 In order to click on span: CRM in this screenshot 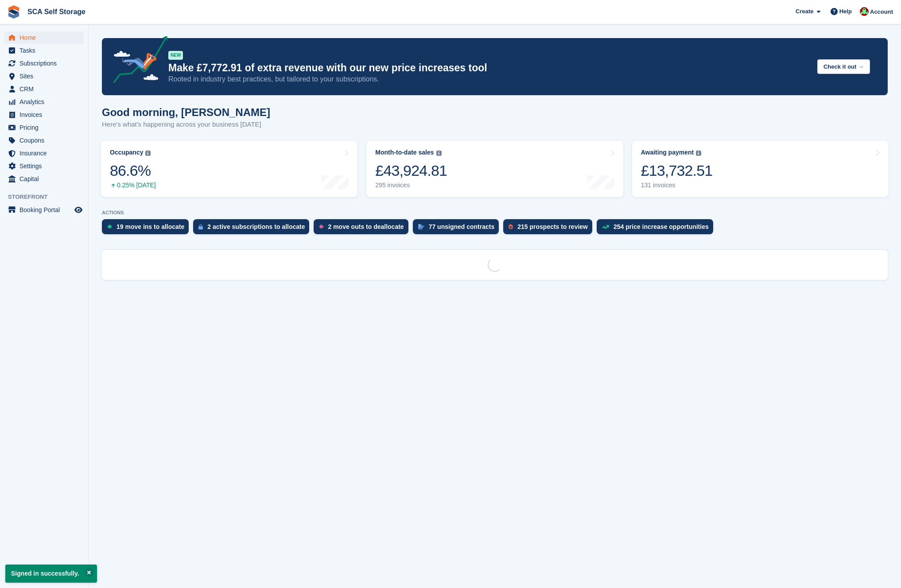, I will do `click(46, 89)`.